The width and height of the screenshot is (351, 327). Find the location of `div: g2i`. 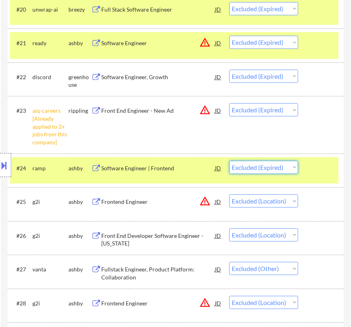

div: g2i is located at coordinates (50, 304).